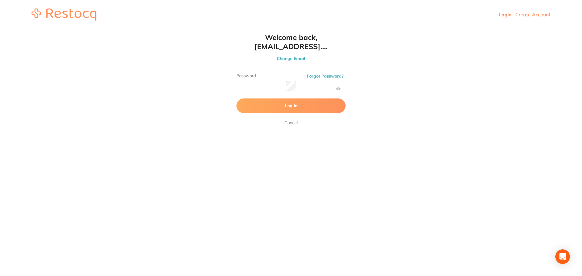  What do you see at coordinates (291, 106) in the screenshot?
I see `button: Log In` at bounding box center [291, 106].